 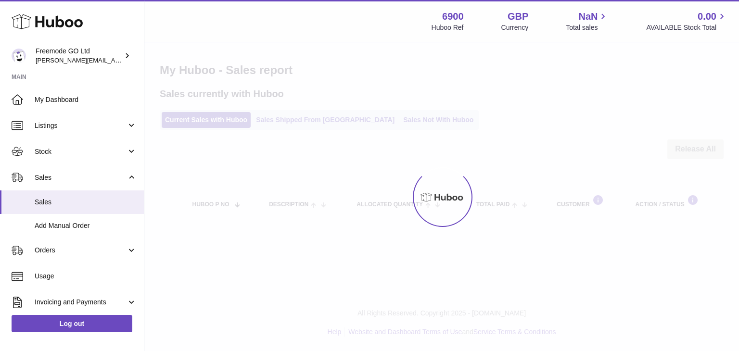 What do you see at coordinates (19, 56) in the screenshot?
I see `img: lenka.smikniarova@gioteck.com` at bounding box center [19, 56].